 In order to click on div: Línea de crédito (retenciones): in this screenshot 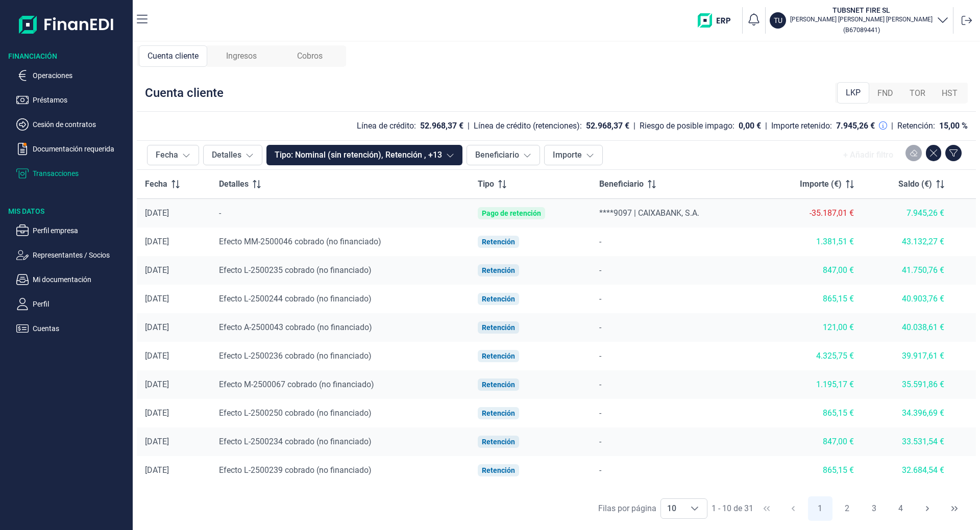, I will do `click(528, 126)`.